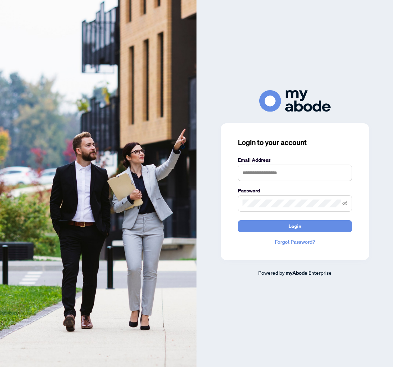  Describe the element at coordinates (296, 273) in the screenshot. I see `a: myAbode` at that location.